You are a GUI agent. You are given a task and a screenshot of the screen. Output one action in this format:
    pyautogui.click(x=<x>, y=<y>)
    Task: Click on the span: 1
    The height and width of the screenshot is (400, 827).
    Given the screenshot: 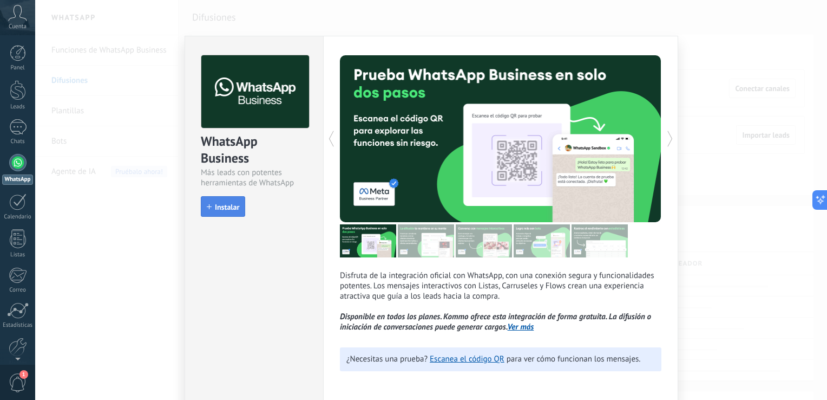 What is the action you would take?
    pyautogui.click(x=24, y=374)
    